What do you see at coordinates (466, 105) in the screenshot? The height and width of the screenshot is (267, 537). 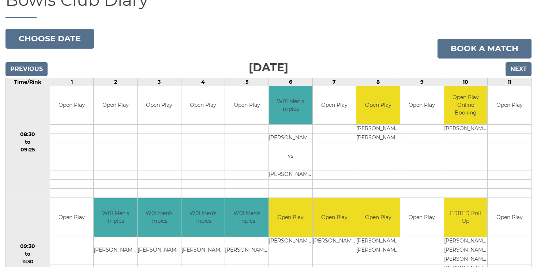 I see `td: Open Play Online Booking` at bounding box center [466, 105].